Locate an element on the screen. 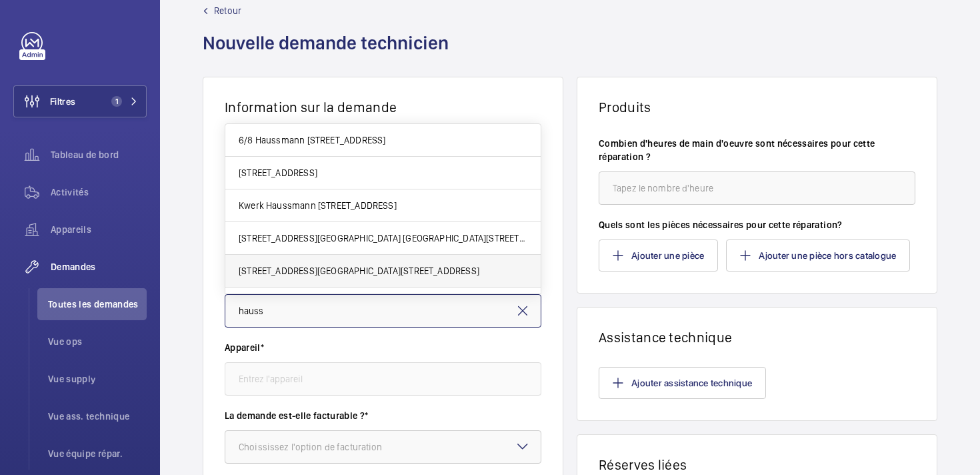 This screenshot has width=980, height=475. div: Choississez l'option de facturation is located at coordinates (327, 446).